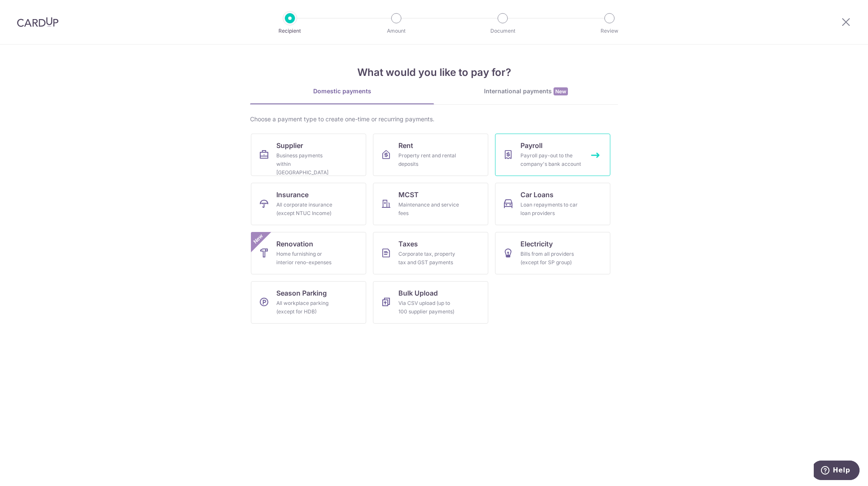 This screenshot has height=486, width=868. What do you see at coordinates (526, 91) in the screenshot?
I see `div: International payments` at bounding box center [526, 91].